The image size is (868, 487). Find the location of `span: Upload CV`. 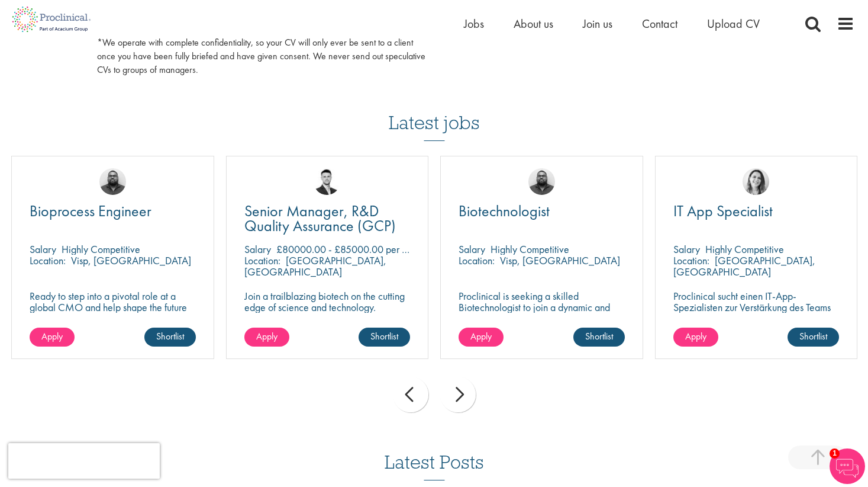

span: Upload CV is located at coordinates (733, 24).